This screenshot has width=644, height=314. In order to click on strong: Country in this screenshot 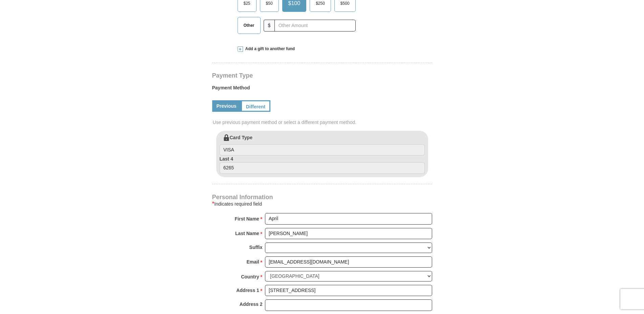, I will do `click(250, 277)`.